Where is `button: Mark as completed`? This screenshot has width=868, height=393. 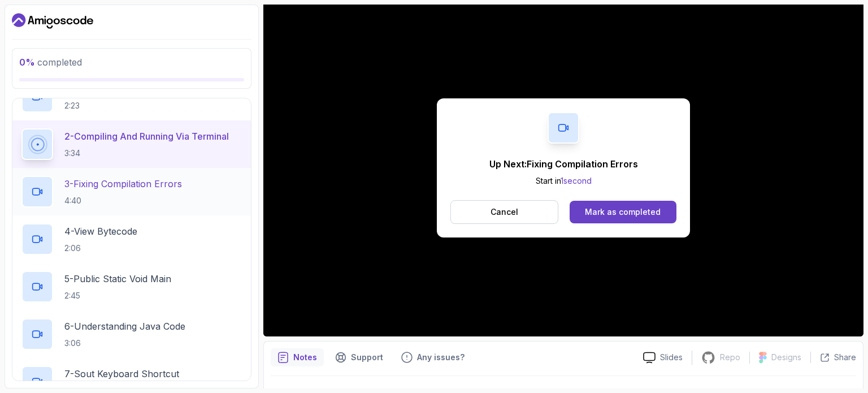 button: Mark as completed is located at coordinates (623, 212).